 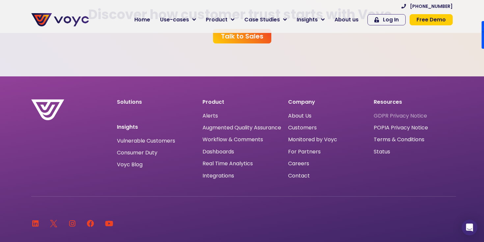 What do you see at coordinates (413, 102) in the screenshot?
I see `p: Resources` at bounding box center [413, 102].